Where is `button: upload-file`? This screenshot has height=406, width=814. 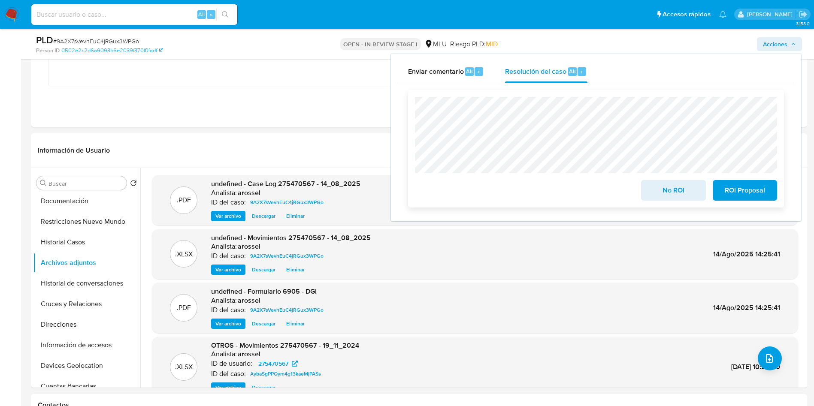
button: upload-file is located at coordinates (770, 359).